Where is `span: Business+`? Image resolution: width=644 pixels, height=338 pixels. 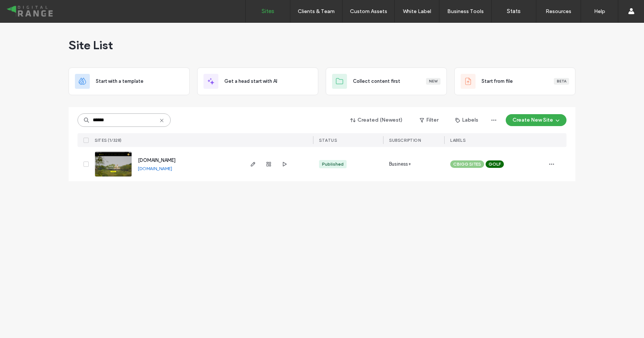
span: Business+ is located at coordinates (400, 164).